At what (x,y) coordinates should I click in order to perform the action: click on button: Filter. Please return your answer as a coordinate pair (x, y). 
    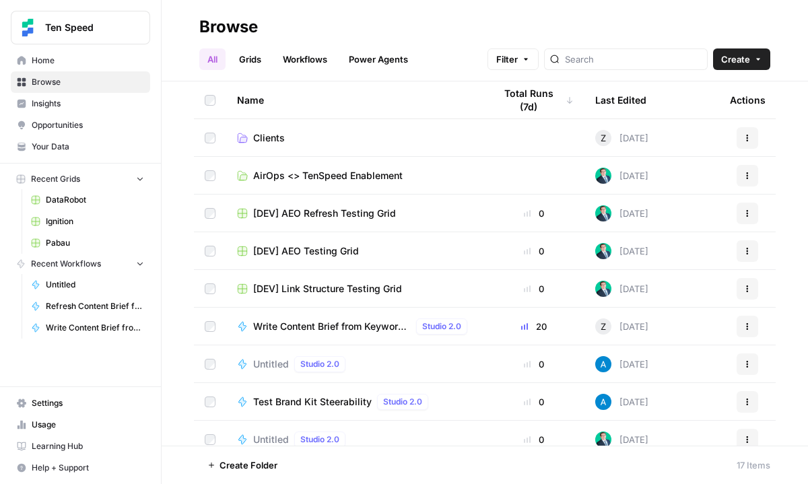
    Looking at the image, I should click on (513, 59).